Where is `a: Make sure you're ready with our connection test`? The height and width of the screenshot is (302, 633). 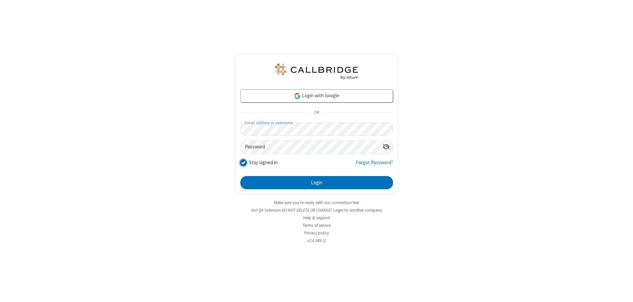
a: Make sure you're ready with our connection test is located at coordinates (316, 202).